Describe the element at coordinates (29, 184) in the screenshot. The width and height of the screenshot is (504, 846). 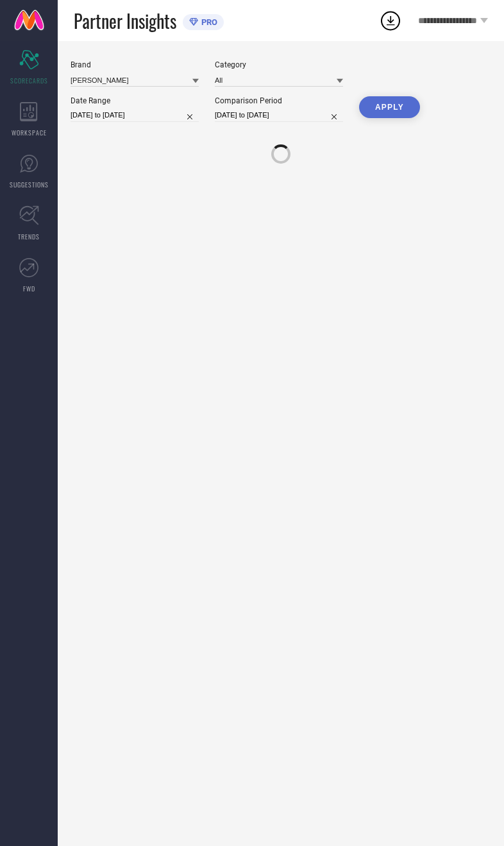
I see `span: SUGGESTIONS` at that location.